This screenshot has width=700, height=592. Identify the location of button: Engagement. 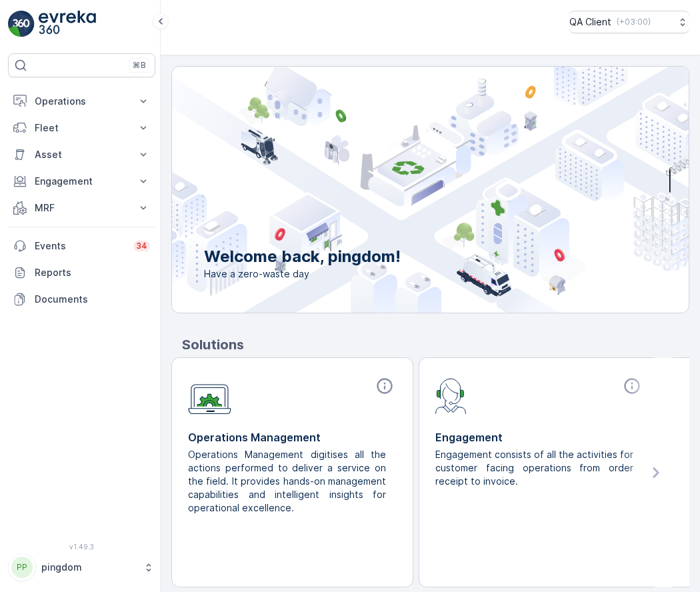
(81, 182).